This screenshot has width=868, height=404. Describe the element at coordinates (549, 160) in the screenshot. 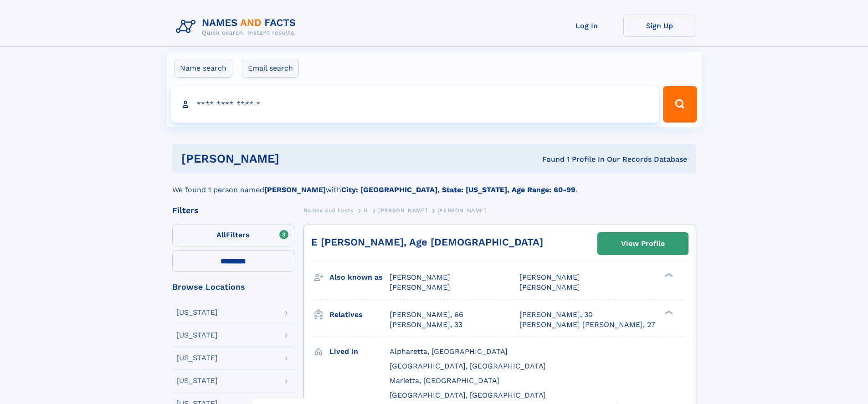

I see `div: Found 1 Profile In Our Records Database` at that location.